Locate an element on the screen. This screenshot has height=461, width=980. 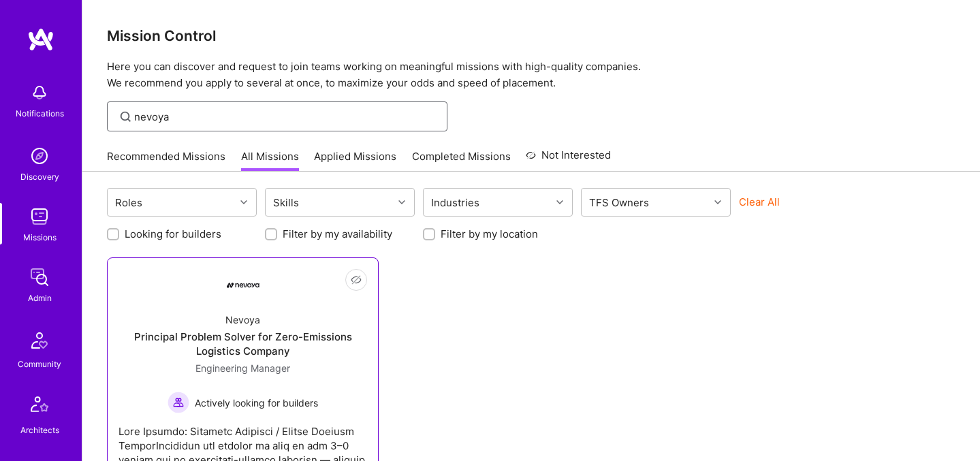
div: Community is located at coordinates (40, 364).